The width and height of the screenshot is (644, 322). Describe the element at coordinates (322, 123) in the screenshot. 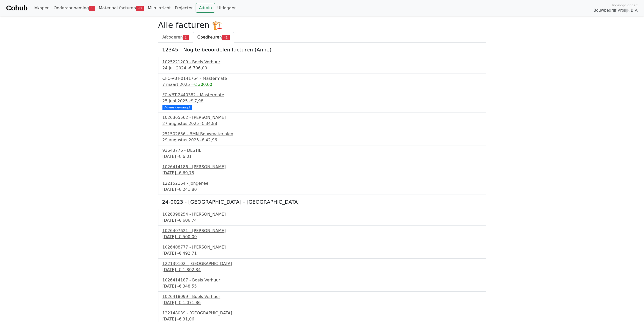

I see `div: 27 augustus 2025 -` at that location.